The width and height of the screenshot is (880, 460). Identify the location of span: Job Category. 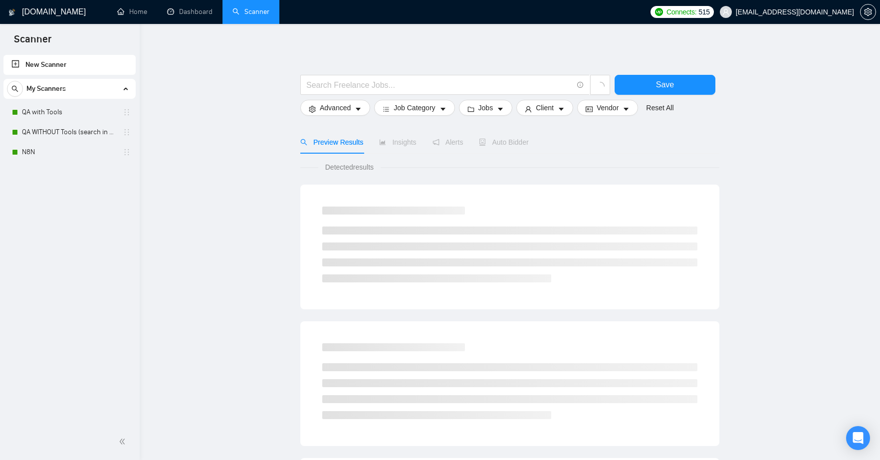
(414, 108).